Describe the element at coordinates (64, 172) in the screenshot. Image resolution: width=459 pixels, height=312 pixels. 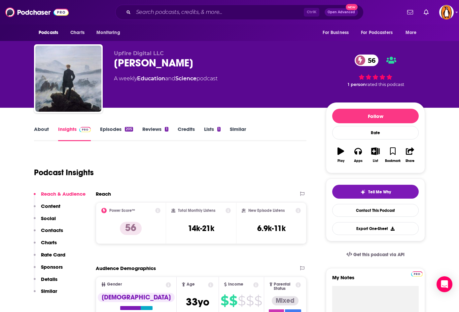
I see `h1: Podcast Insights` at that location.